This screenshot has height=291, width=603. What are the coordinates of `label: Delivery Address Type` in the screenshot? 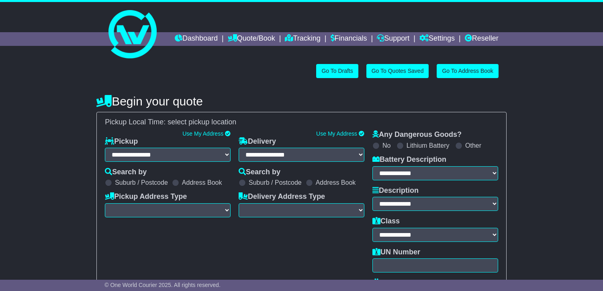 It's located at (282, 197).